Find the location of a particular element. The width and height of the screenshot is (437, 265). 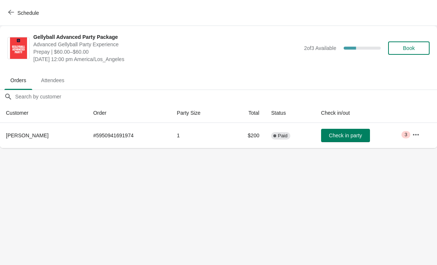

span: Orders is located at coordinates (18, 80).